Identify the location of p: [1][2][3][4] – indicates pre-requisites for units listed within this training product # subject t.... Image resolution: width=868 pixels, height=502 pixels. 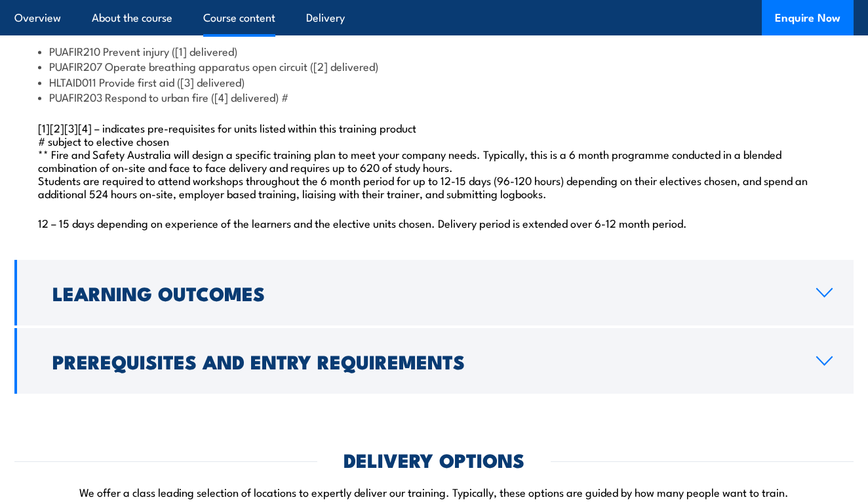
(434, 160).